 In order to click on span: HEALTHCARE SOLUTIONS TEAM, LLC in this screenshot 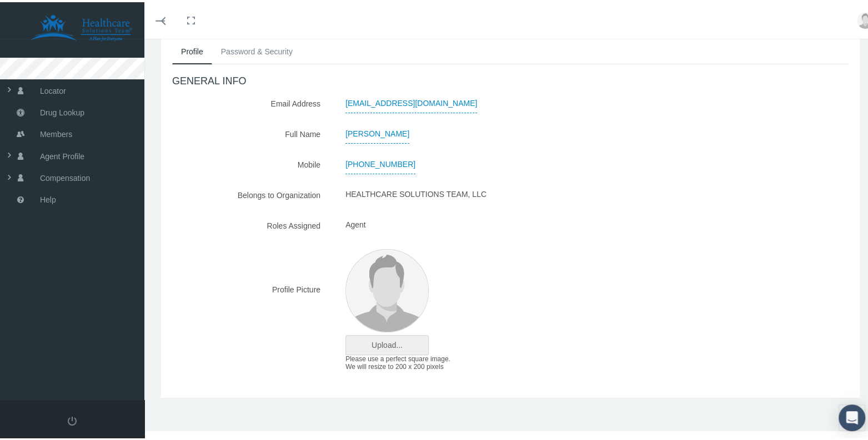, I will do `click(416, 192)`.